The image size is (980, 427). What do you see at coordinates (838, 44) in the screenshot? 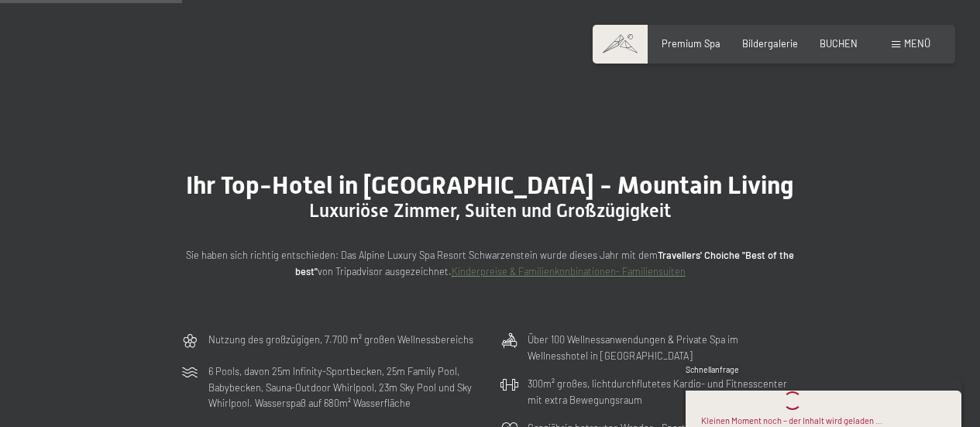
I see `a: BUCHEN` at bounding box center [838, 44].